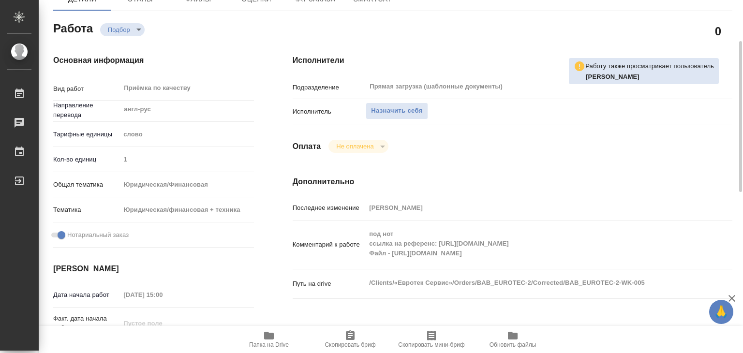 The width and height of the screenshot is (743, 353). I want to click on span: Скопировать бриф, so click(350, 345).